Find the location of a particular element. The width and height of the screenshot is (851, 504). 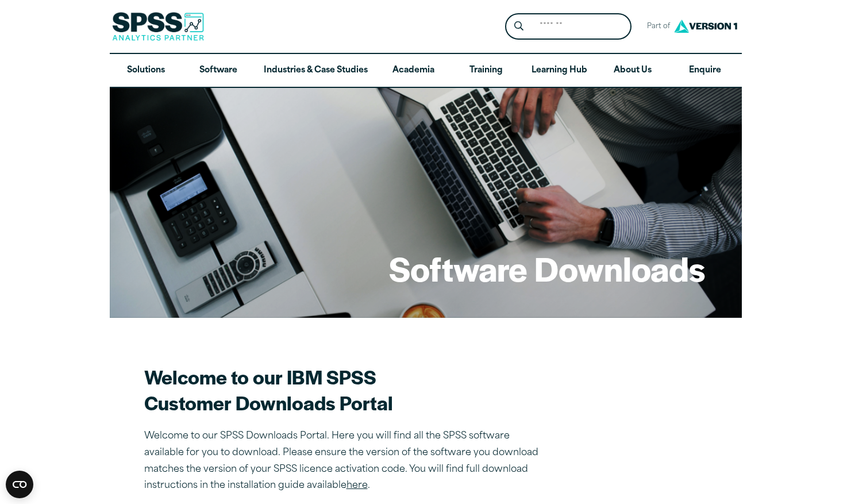

button: Search magnifying glass icon is located at coordinates (518, 27).